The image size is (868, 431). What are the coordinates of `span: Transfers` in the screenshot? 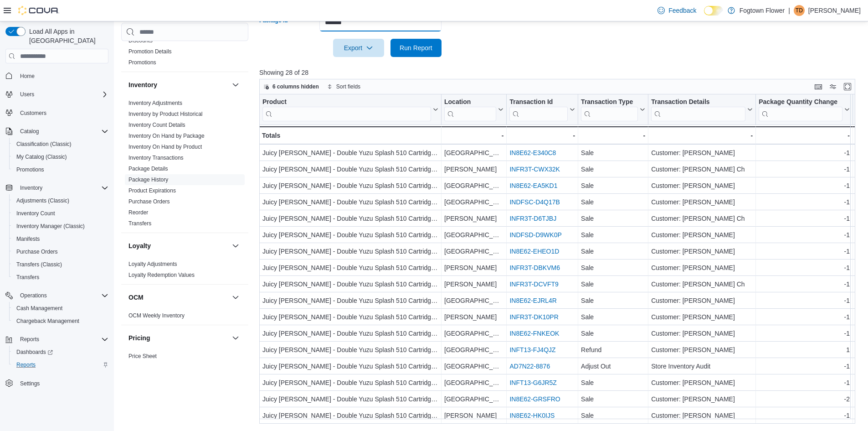 It's located at (28, 277).